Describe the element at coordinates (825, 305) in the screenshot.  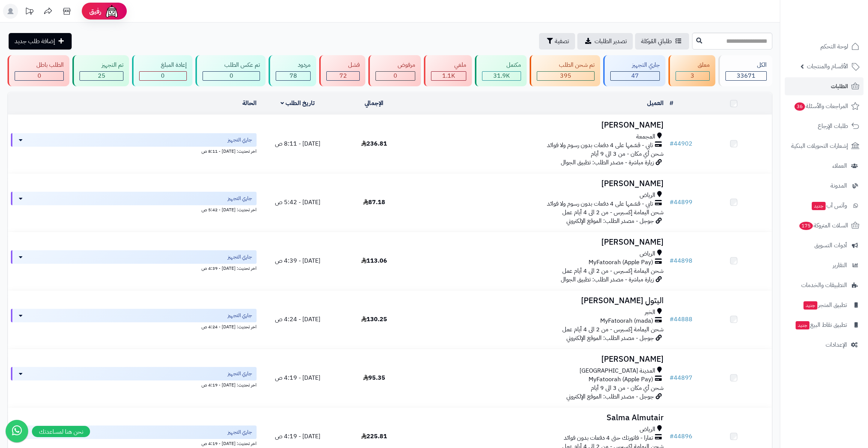
I see `span: تطبيق المتجر` at that location.